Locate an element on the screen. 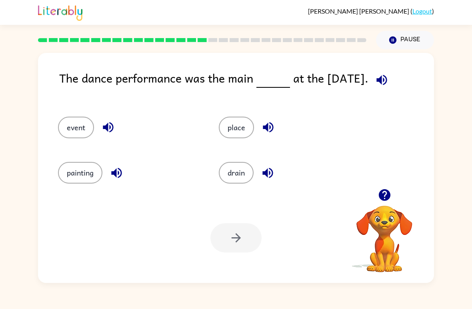 The height and width of the screenshot is (309, 472). button: Pause is located at coordinates (405, 40).